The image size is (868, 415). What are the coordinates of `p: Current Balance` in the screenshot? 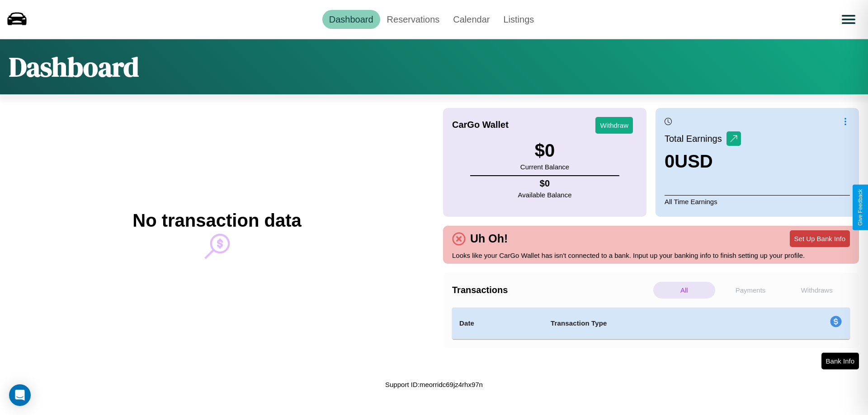 It's located at (545, 167).